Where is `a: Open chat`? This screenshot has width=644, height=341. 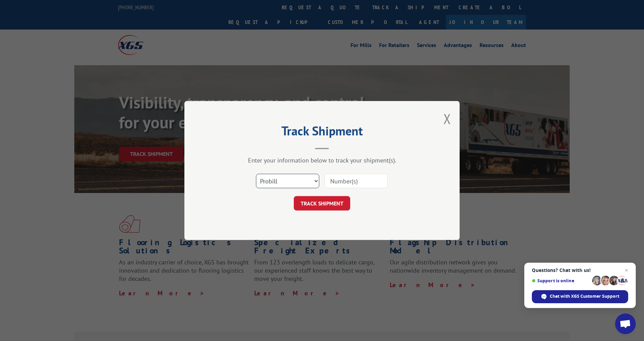 a: Open chat is located at coordinates (626, 324).